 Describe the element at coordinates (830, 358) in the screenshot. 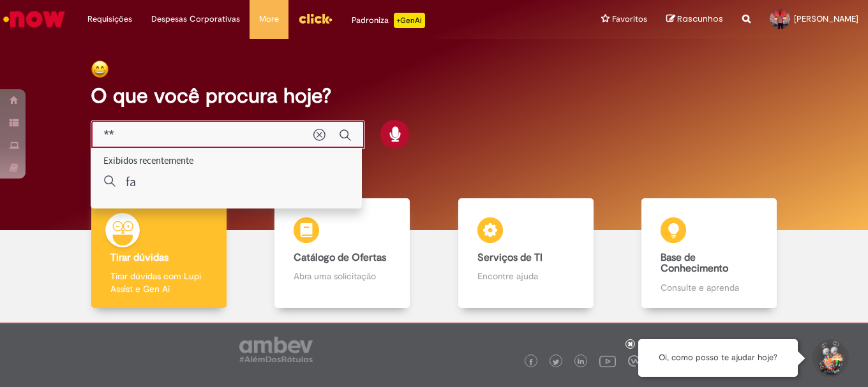

I see `button: Iniciar Conversa de Suporte` at that location.